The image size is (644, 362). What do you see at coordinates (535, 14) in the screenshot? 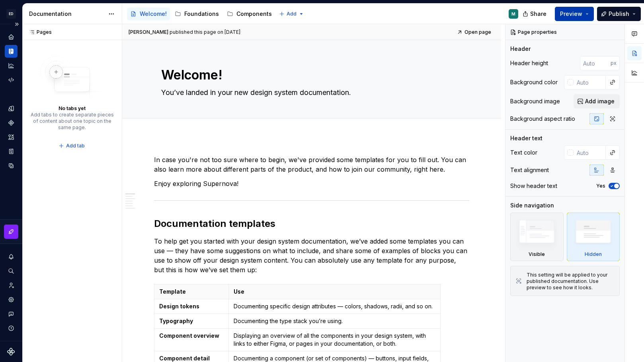
I see `button: Share` at bounding box center [535, 14].